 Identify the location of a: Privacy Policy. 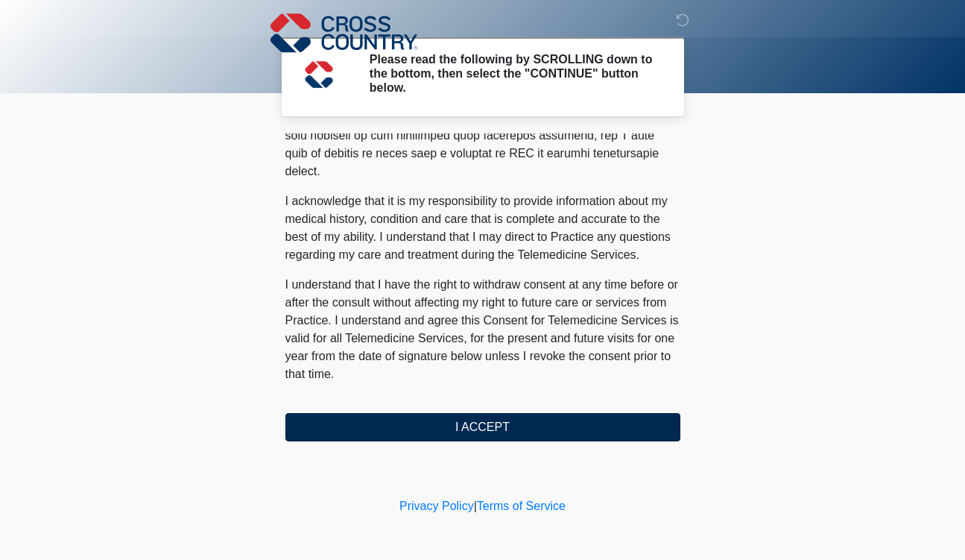
(437, 506).